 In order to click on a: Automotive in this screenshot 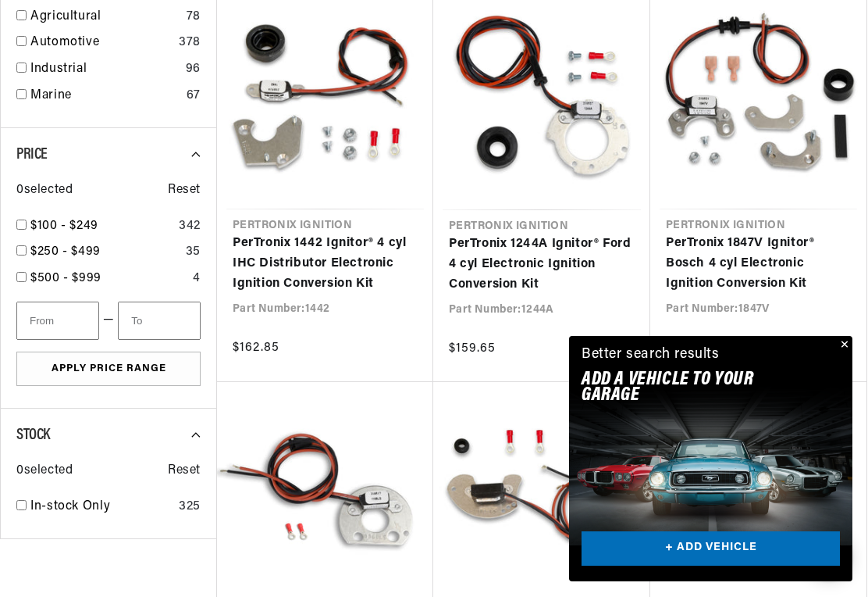, I will do `click(102, 43)`.